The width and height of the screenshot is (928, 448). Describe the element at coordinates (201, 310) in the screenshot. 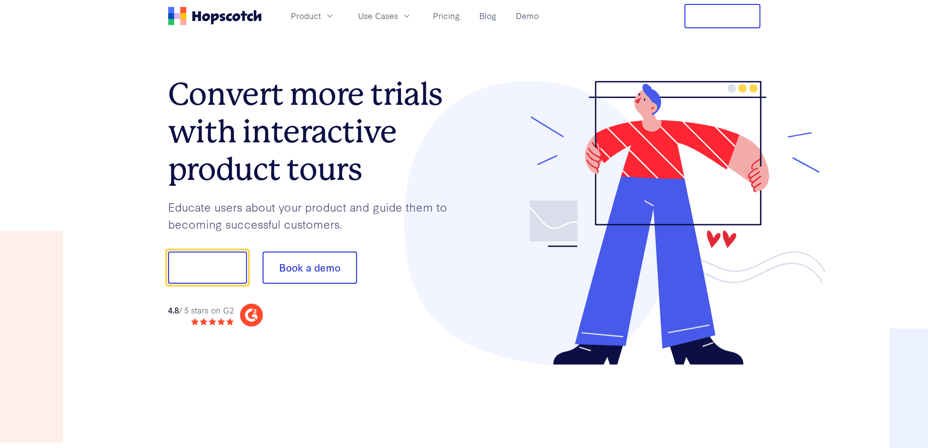

I see `div: / 5 stars on G2` at that location.